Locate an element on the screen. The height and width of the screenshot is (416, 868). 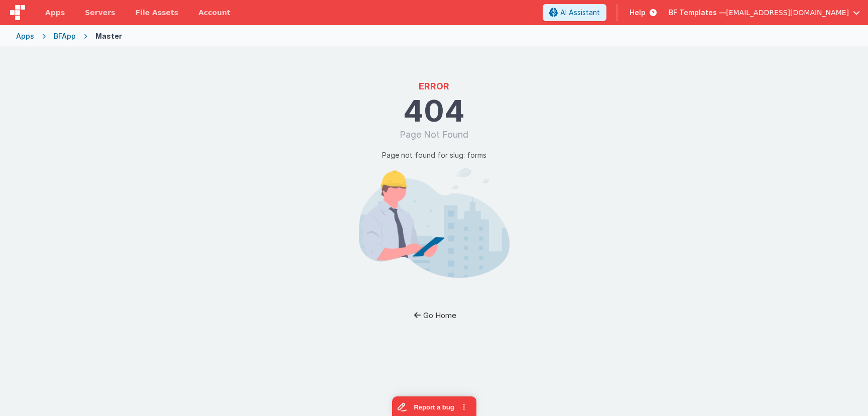
button: Go Home is located at coordinates (434, 316).